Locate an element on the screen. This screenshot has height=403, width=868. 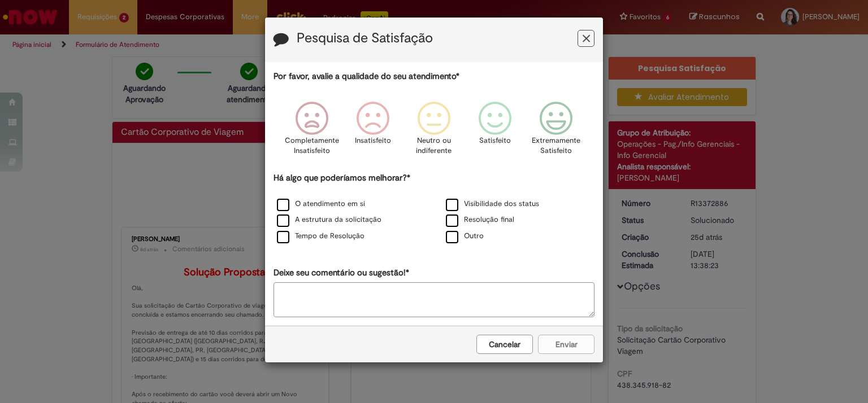
label: Visibilidade dos status is located at coordinates (492, 204).